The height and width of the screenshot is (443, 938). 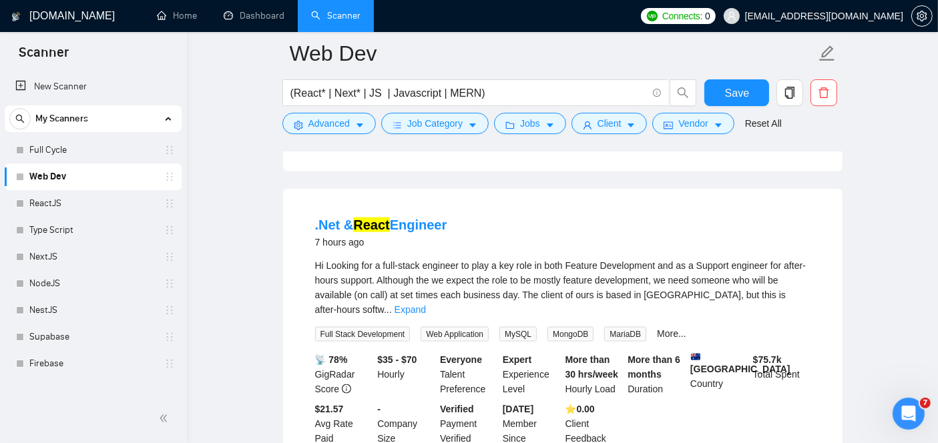 What do you see at coordinates (461, 360) in the screenshot?
I see `b: Everyone` at bounding box center [461, 360].